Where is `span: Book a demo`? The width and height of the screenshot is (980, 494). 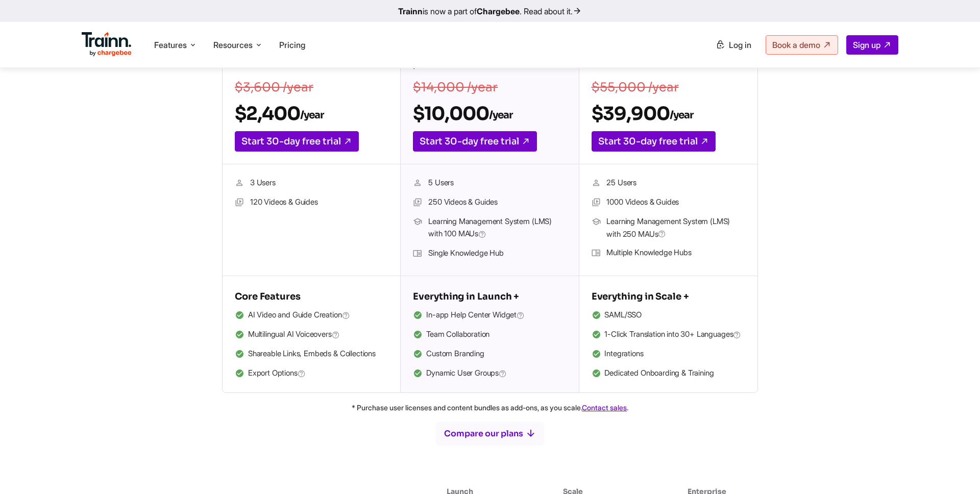
span: Book a demo is located at coordinates (797, 45).